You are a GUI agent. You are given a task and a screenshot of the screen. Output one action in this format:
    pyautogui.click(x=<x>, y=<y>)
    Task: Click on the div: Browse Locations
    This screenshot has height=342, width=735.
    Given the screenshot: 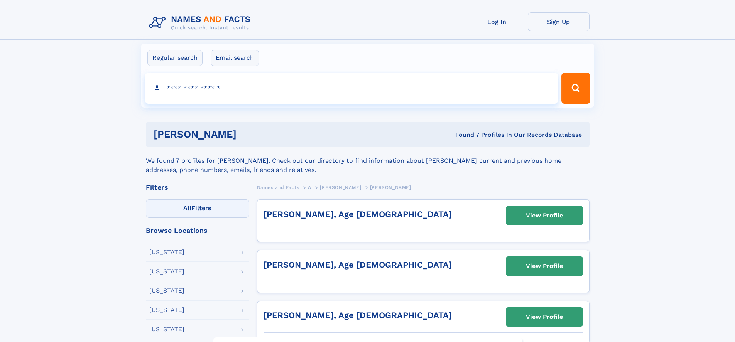 What is the action you would take?
    pyautogui.click(x=197, y=231)
    